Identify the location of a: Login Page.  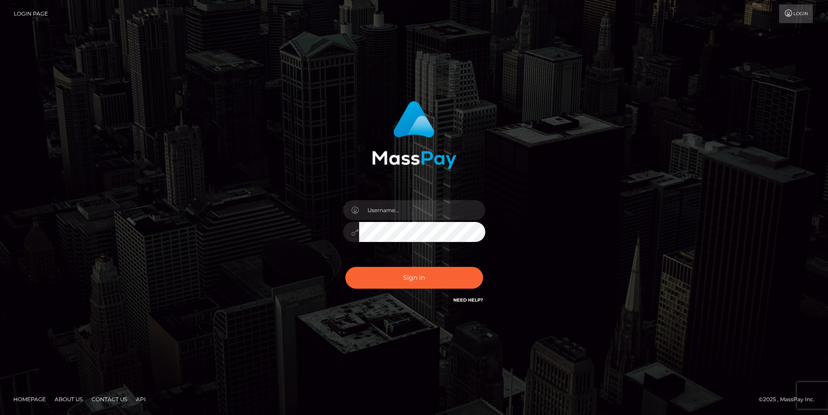
(31, 14).